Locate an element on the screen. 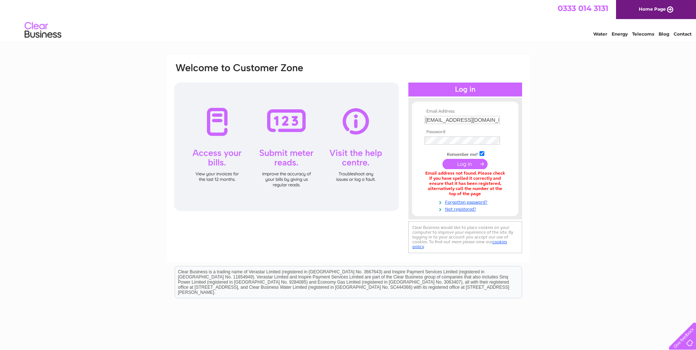  a: Blog is located at coordinates (663, 34).